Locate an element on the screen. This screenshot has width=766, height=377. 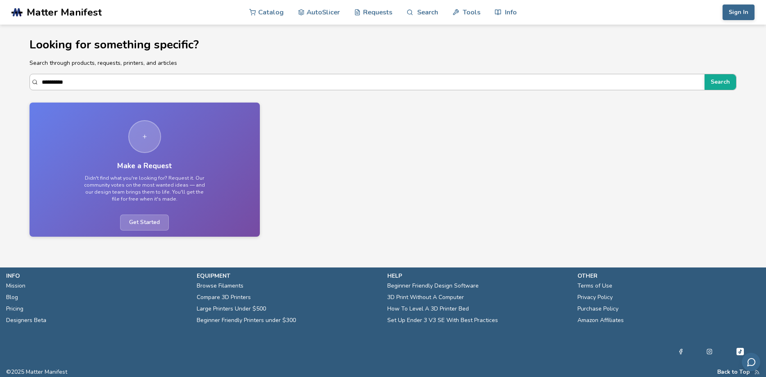
a: Mission is located at coordinates (16, 286).